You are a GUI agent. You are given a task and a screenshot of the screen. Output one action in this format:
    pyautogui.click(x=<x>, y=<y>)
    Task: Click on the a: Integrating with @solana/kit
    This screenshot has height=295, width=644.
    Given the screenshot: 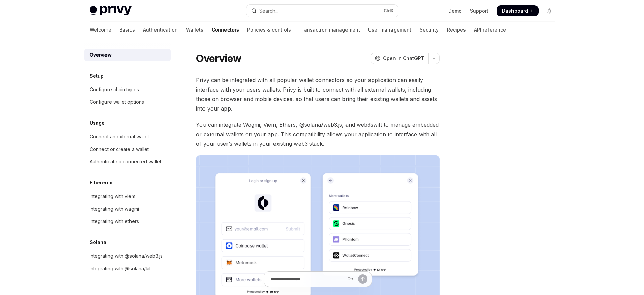 What is the action you would take?
    pyautogui.click(x=127, y=268)
    